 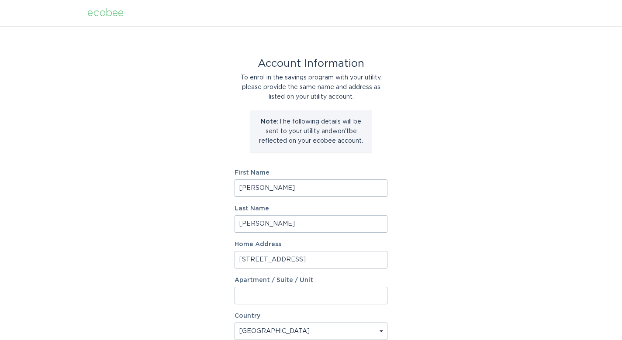 I want to click on div: To enrol in the savings program with your utility, please provide the same name and address as li..., so click(x=311, y=87).